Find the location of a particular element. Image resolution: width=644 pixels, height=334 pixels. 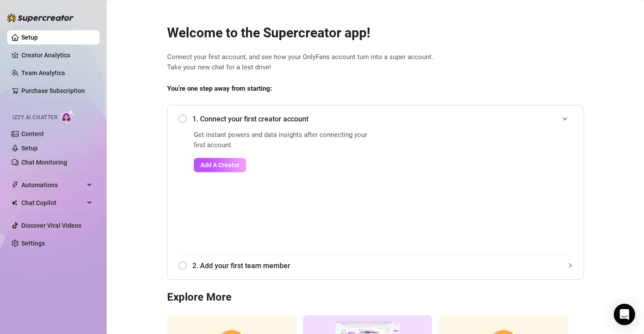

a: Purchase Subscription is located at coordinates (53, 91).